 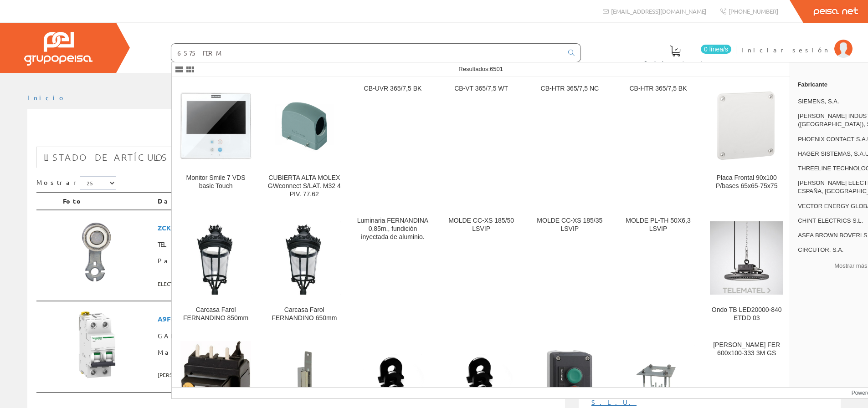 What do you see at coordinates (715, 49) in the screenshot?
I see `span: 0 línea/s` at bounding box center [715, 49].